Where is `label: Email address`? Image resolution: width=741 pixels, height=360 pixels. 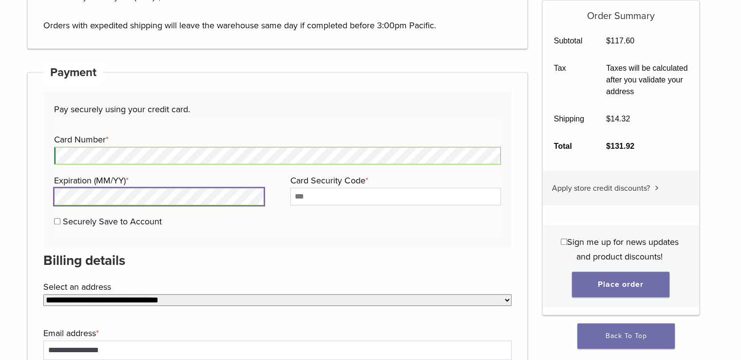 label: Email address is located at coordinates (276, 333).